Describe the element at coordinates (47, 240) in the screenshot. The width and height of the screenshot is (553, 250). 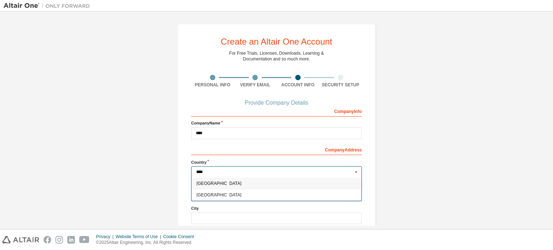
I see `img: facebook.svg` at that location.